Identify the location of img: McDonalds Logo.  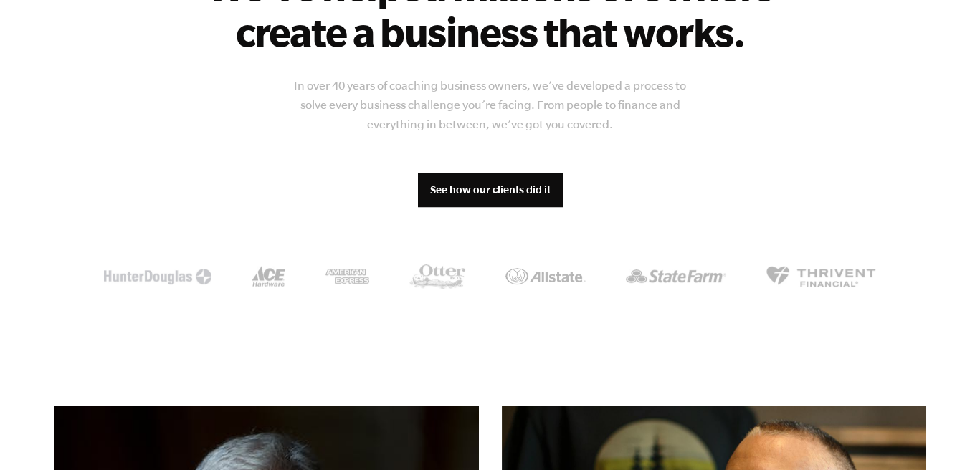
(158, 277).